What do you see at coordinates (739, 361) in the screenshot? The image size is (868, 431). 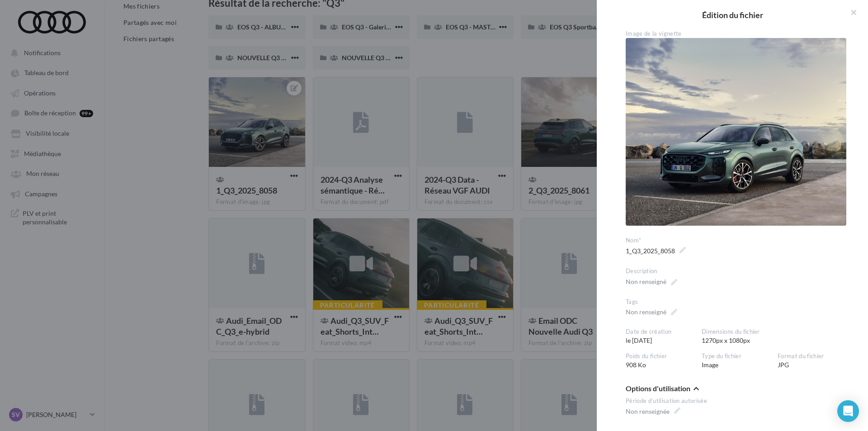 I see `div: Image` at bounding box center [739, 361].